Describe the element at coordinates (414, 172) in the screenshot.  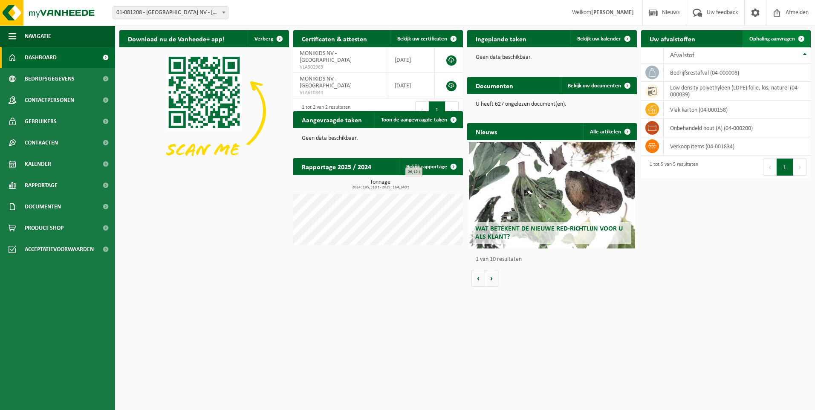
I see `div: 26,12 t` at that location.